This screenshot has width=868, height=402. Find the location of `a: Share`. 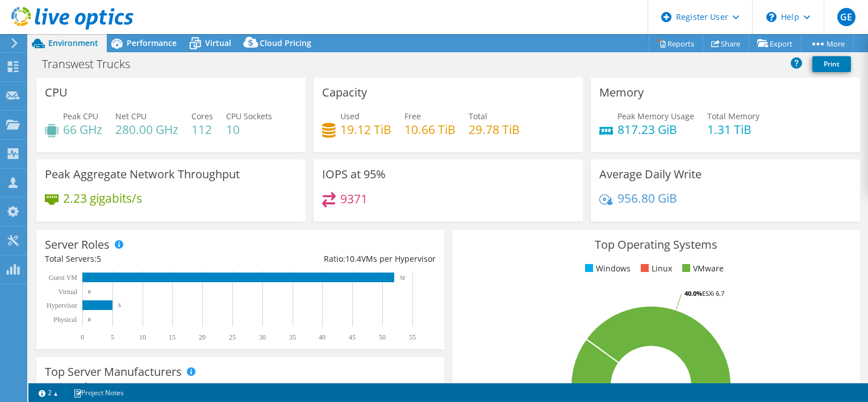

a: Share is located at coordinates (726, 43).